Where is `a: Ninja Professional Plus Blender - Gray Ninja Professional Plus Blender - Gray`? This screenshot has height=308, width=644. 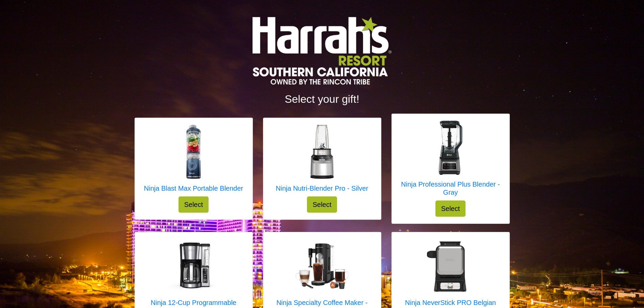
a: Ninja Professional Plus Blender - Gray Ninja Professional Plus Blender - Gray is located at coordinates (451, 160).